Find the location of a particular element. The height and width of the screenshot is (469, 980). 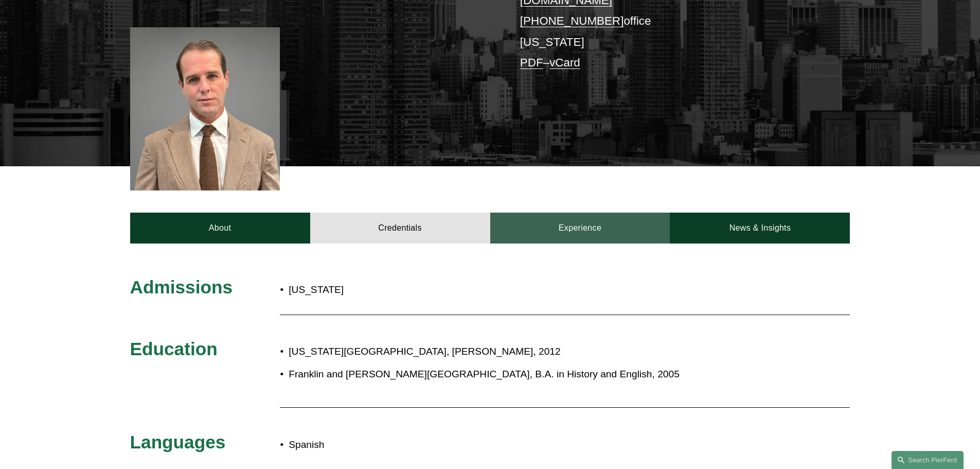

a: Experience is located at coordinates (581, 228).